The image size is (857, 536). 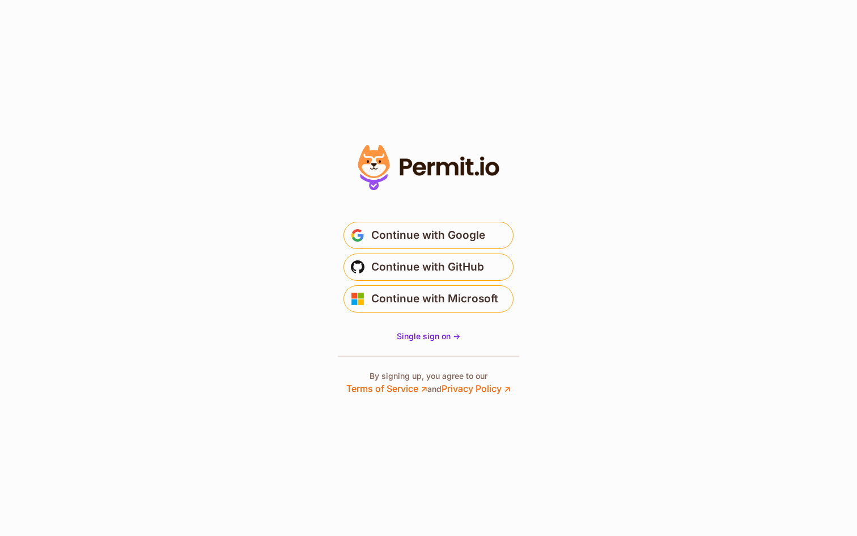 I want to click on button: Continue with Google, so click(x=429, y=235).